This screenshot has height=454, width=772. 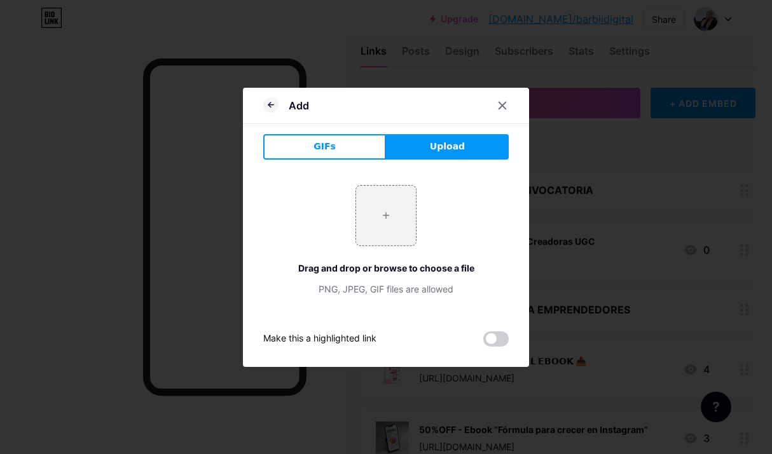 I want to click on div: Add, so click(x=299, y=106).